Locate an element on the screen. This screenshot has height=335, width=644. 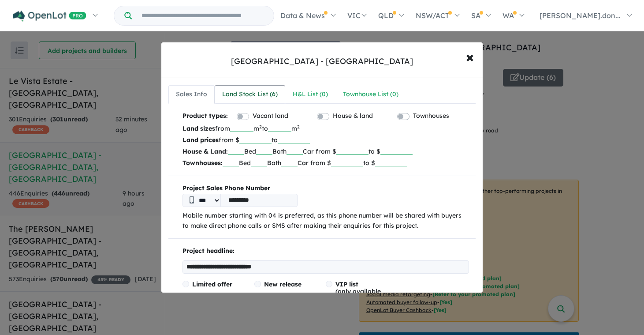
span: (only available via promotion): is located at coordinates (359, 291).